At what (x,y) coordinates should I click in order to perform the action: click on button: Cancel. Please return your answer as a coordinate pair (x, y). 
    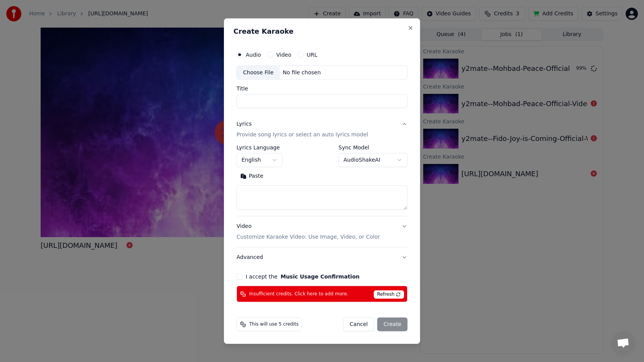
    Looking at the image, I should click on (359, 324).